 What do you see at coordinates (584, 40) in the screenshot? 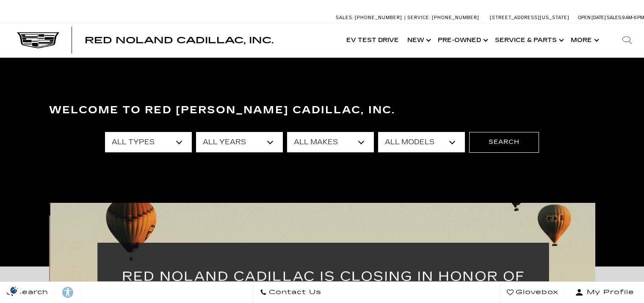
I see `button: More` at bounding box center [584, 40].